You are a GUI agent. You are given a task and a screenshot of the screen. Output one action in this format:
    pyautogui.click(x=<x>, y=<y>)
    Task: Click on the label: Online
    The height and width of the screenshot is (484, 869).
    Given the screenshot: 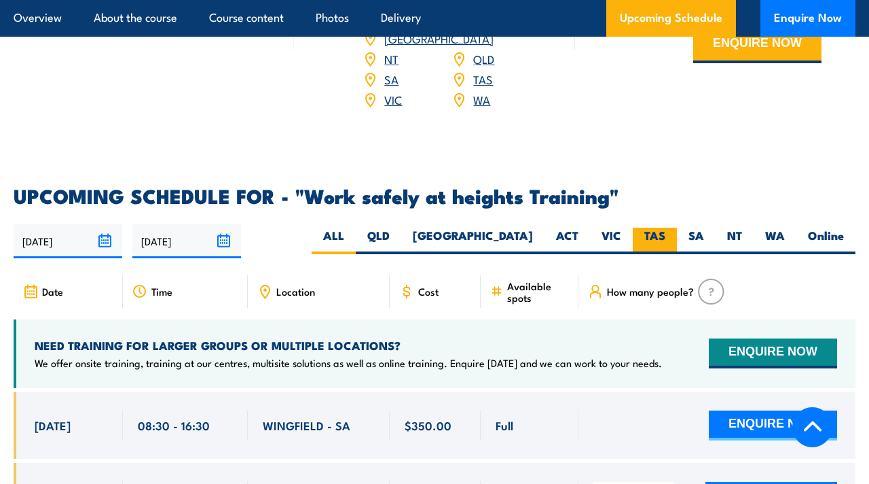 What is the action you would take?
    pyautogui.click(x=826, y=240)
    